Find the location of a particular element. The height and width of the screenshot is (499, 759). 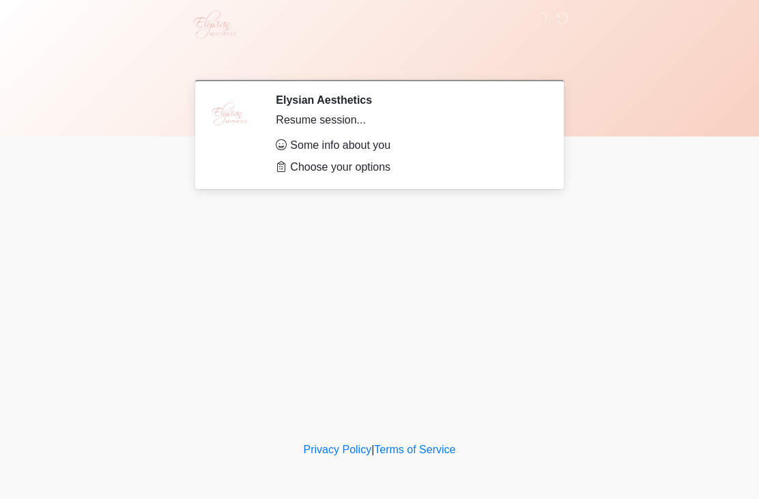

img: Agent Avatar is located at coordinates (229, 114).